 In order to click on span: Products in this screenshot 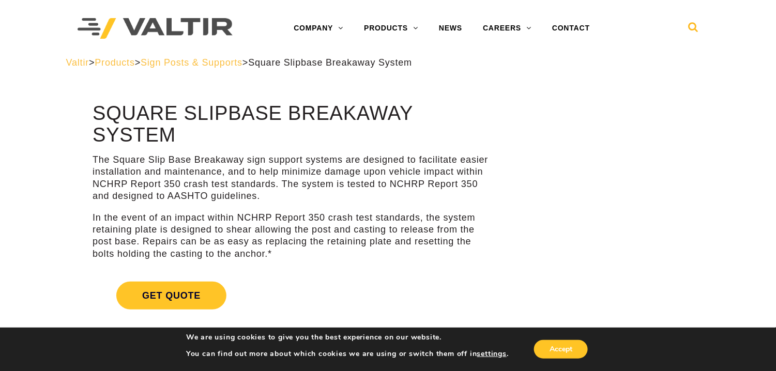, I will do `click(114, 63)`.